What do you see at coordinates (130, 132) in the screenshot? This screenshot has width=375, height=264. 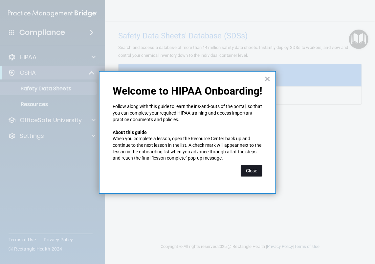 I see `strong: About this guide` at bounding box center [130, 132].